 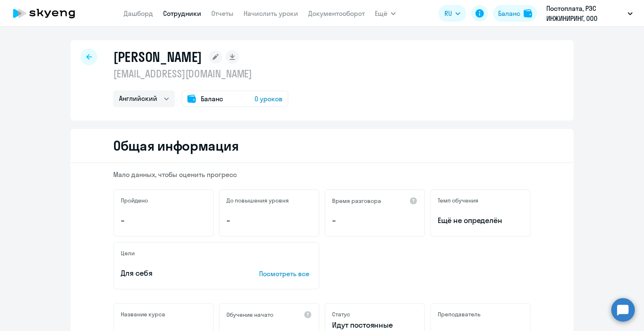 What do you see at coordinates (182, 13) in the screenshot?
I see `a: Сотрудники` at bounding box center [182, 13].